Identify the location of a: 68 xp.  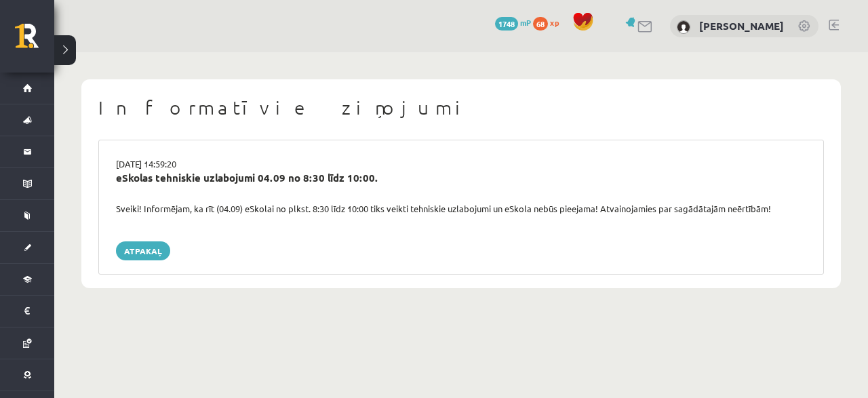
(549, 23).